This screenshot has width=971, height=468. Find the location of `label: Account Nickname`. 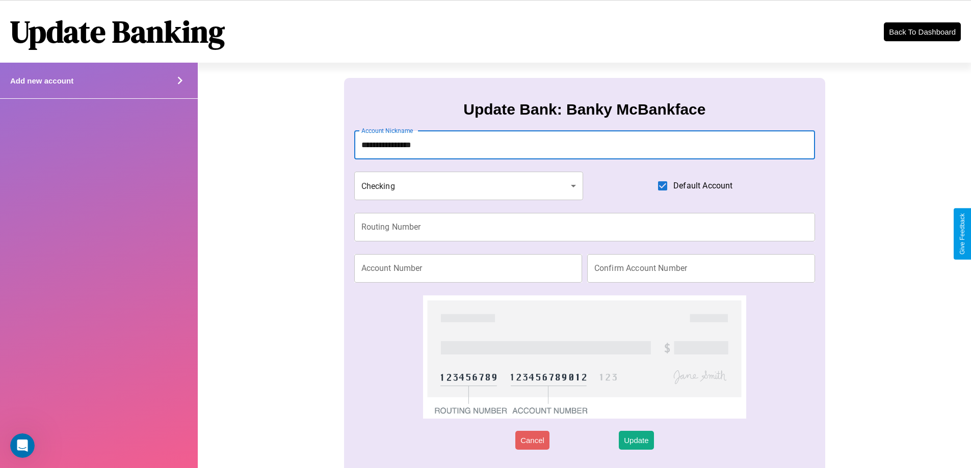

label: Account Nickname is located at coordinates (387, 130).